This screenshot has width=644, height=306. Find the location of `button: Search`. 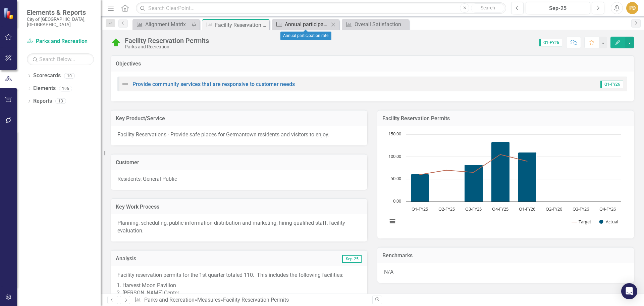

button: Search is located at coordinates (488, 8).